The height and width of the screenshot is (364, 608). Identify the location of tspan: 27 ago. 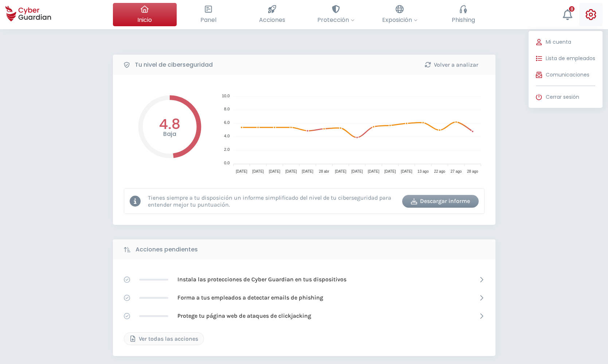
(456, 171).